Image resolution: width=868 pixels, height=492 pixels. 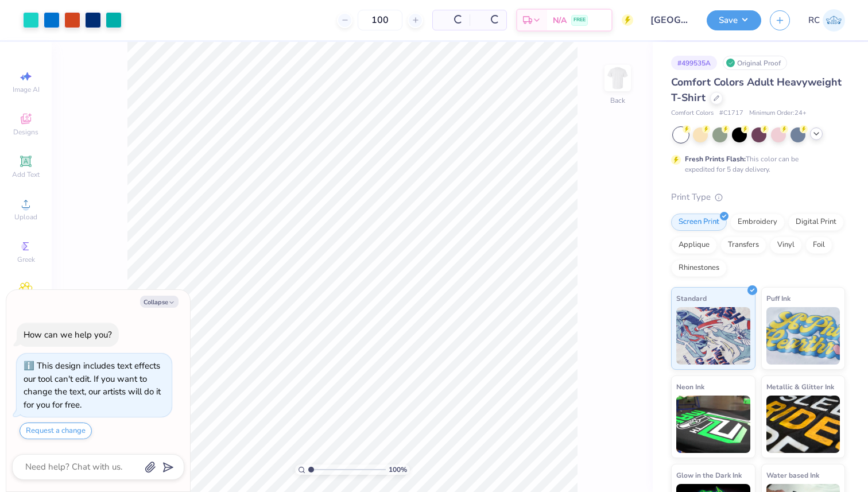 What do you see at coordinates (755, 165) in the screenshot?
I see `div: This color can be expedited for 5 day delivery.` at bounding box center [755, 165].